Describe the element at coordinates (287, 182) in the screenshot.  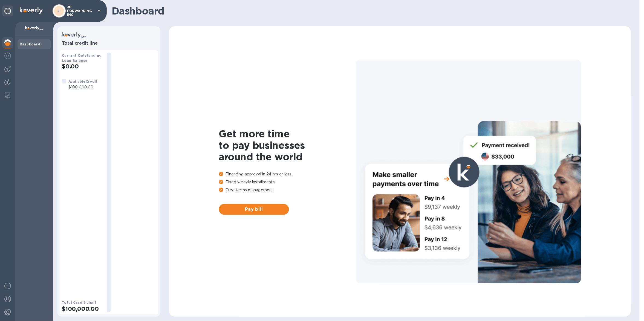
I see `p: Fixed weekly installments.` at that location.